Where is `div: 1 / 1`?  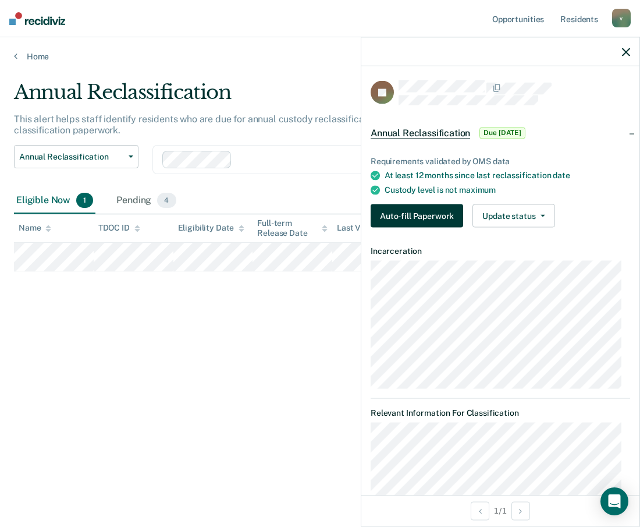 div: 1 / 1 is located at coordinates (501, 510).